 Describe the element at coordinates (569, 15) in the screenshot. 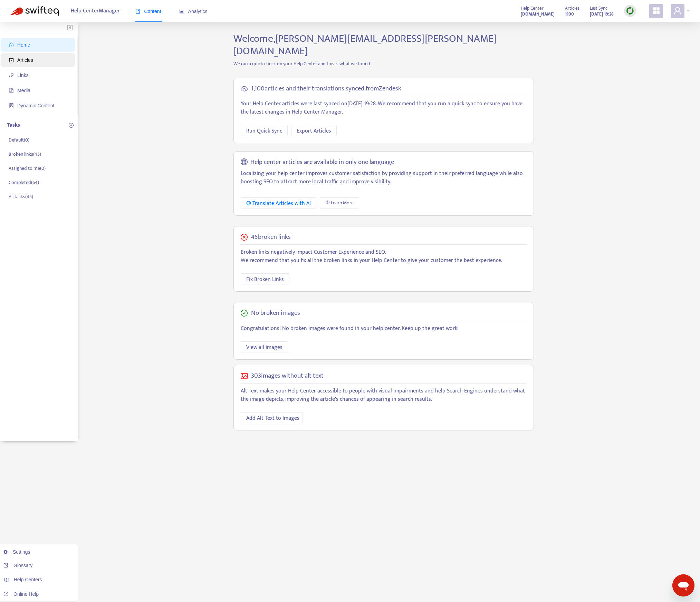

I see `strong: 1100` at that location.